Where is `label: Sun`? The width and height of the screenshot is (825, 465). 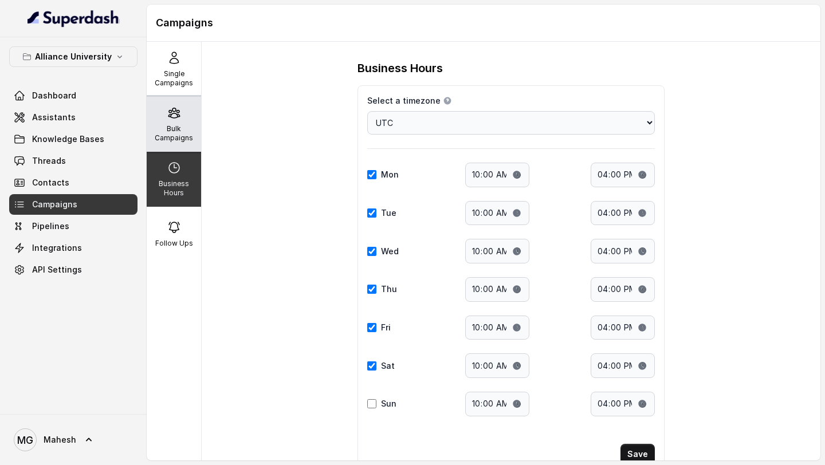 label: Sun is located at coordinates (388, 404).